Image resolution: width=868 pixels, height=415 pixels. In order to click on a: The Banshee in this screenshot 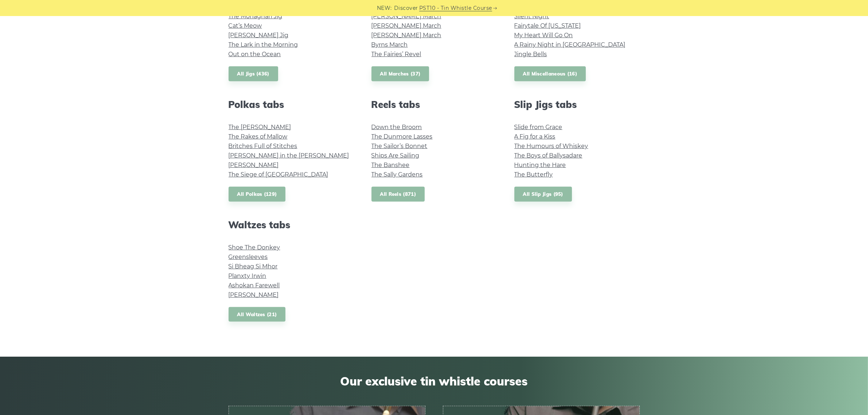, I will do `click(391, 164)`.